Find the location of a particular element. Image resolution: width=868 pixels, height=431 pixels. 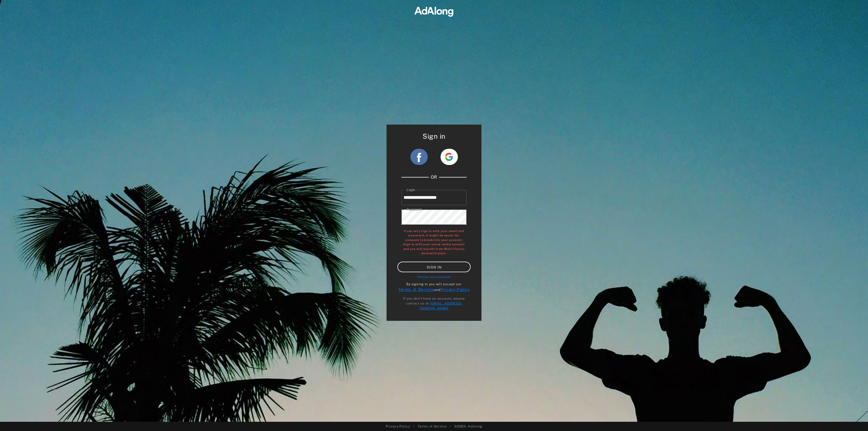

span: OR is located at coordinates (434, 177).